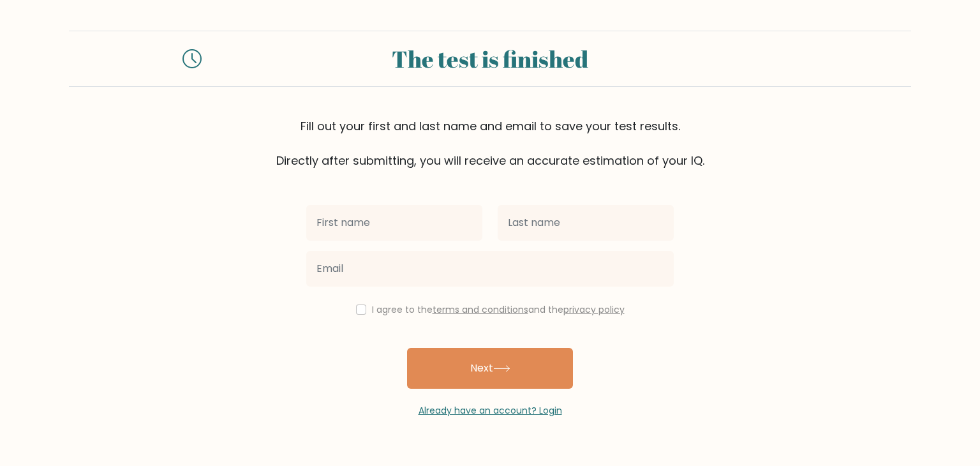 The image size is (980, 466). I want to click on a: privacy policy, so click(594, 310).